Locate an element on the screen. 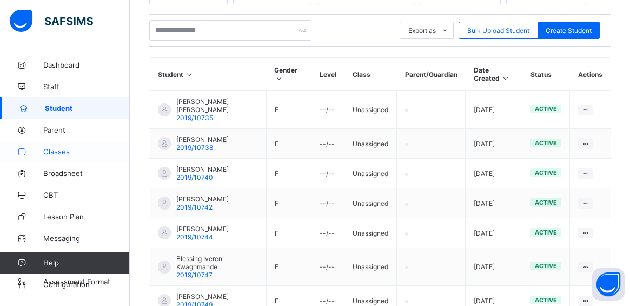  span: Configuration is located at coordinates (86, 284).